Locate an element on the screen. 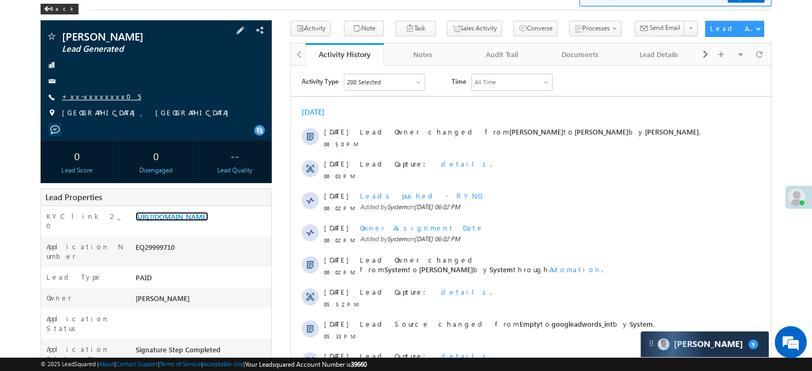 This screenshot has height=371, width=812. label: Lead Type is located at coordinates (74, 277).